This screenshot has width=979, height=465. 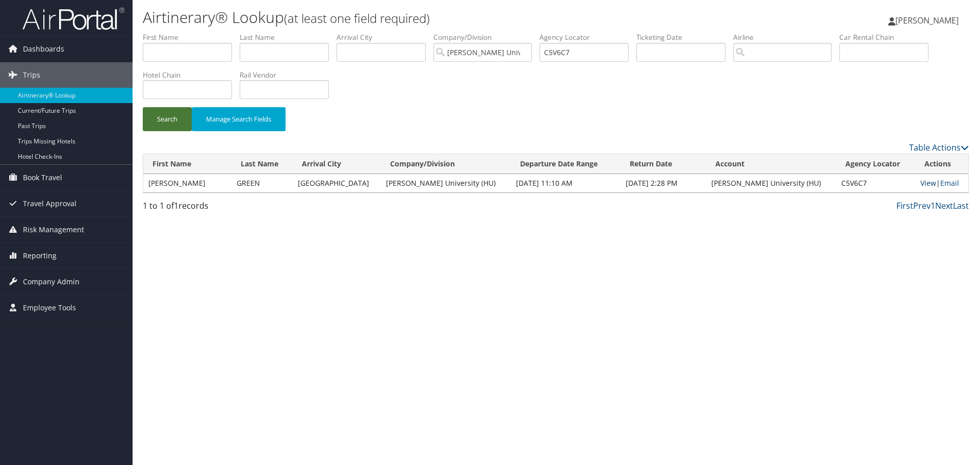 I want to click on td: C5V6C7, so click(x=876, y=183).